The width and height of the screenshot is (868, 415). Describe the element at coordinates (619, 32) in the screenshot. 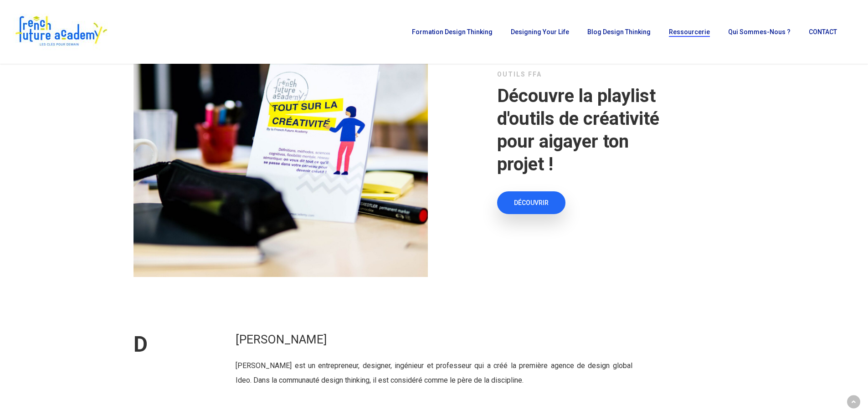

I see `span: Blog Design Thinking` at that location.